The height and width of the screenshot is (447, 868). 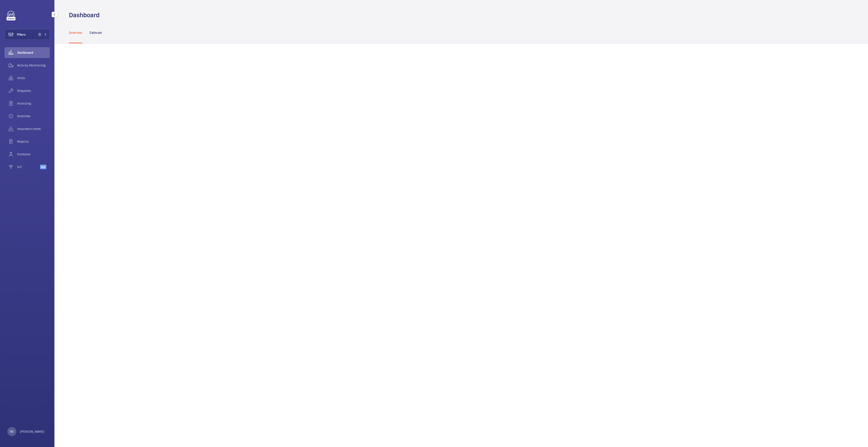 What do you see at coordinates (75, 33) in the screenshot?
I see `p: Overview` at bounding box center [75, 33].